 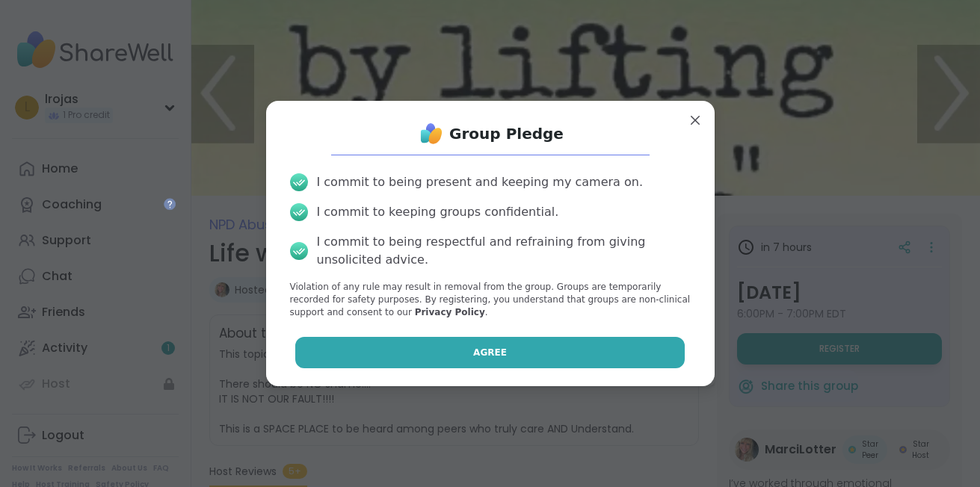 I want to click on h1: Group Pledge, so click(x=506, y=134).